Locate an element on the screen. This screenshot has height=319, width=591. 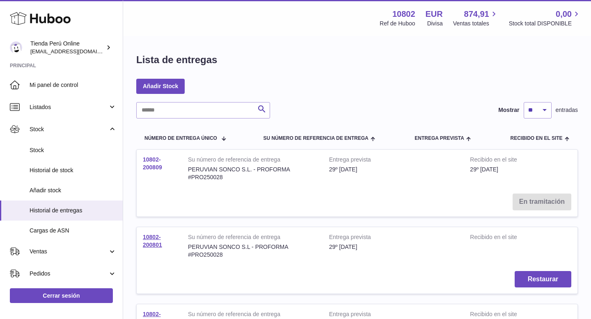
strong: 10802 is located at coordinates (404, 14).